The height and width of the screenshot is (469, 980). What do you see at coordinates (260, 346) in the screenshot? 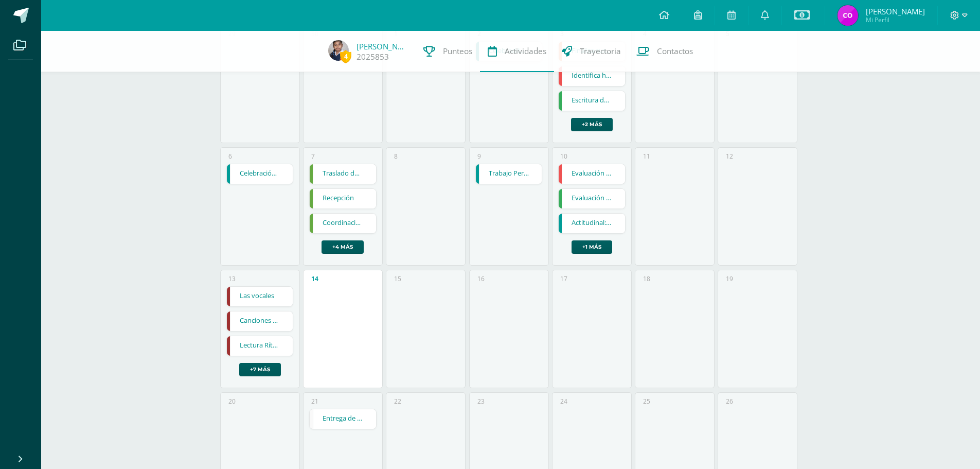
I see `a: Lectura Rítmica` at bounding box center [260, 346].